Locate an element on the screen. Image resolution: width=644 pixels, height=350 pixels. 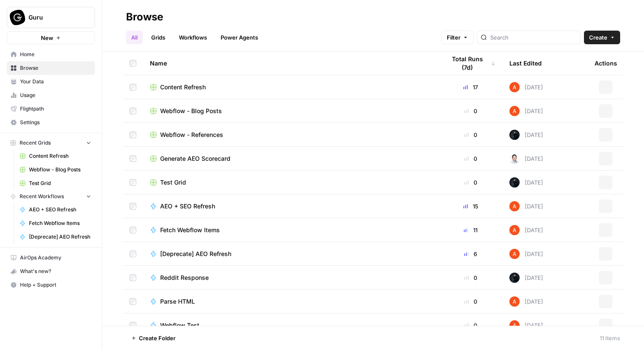
span: New is located at coordinates (47, 38).